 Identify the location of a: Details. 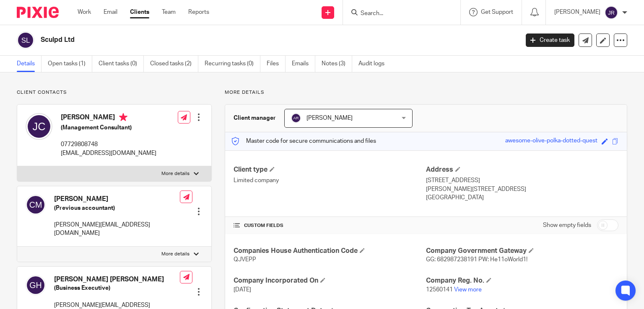
(29, 64).